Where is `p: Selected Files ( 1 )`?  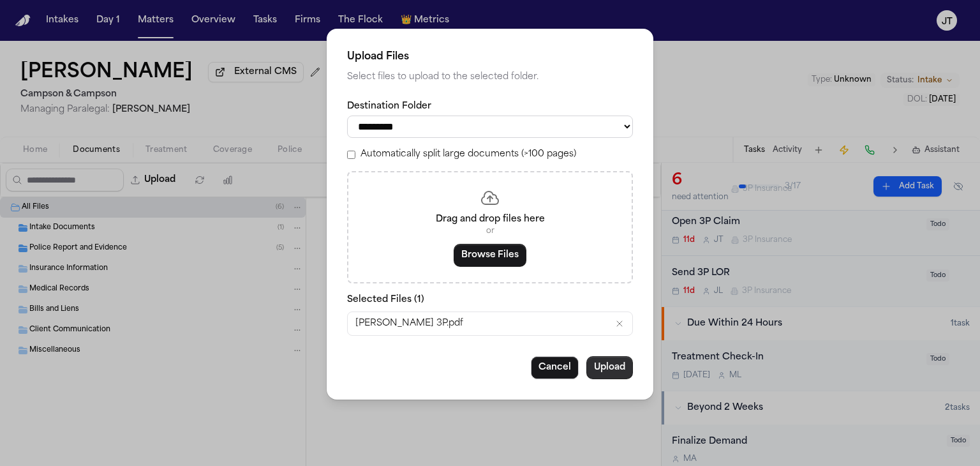
p: Selected Files ( 1 ) is located at coordinates (490, 300).